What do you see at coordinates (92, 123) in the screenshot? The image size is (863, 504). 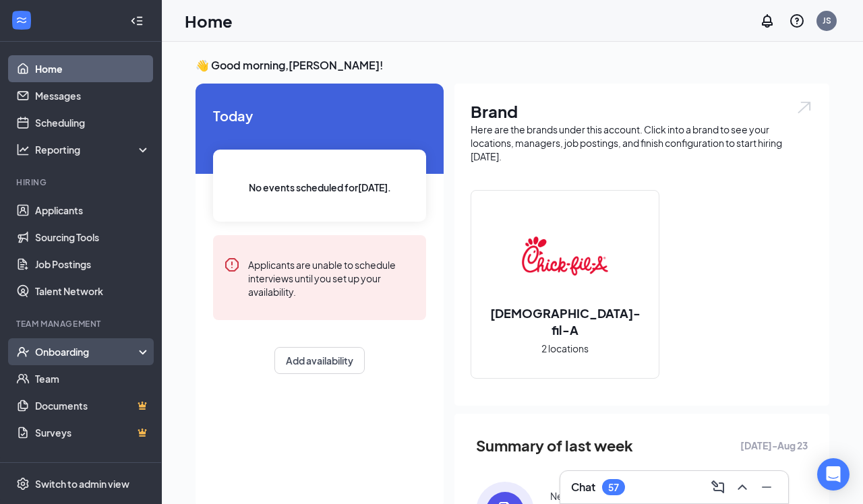 I see `a: Scheduling` at bounding box center [92, 123].